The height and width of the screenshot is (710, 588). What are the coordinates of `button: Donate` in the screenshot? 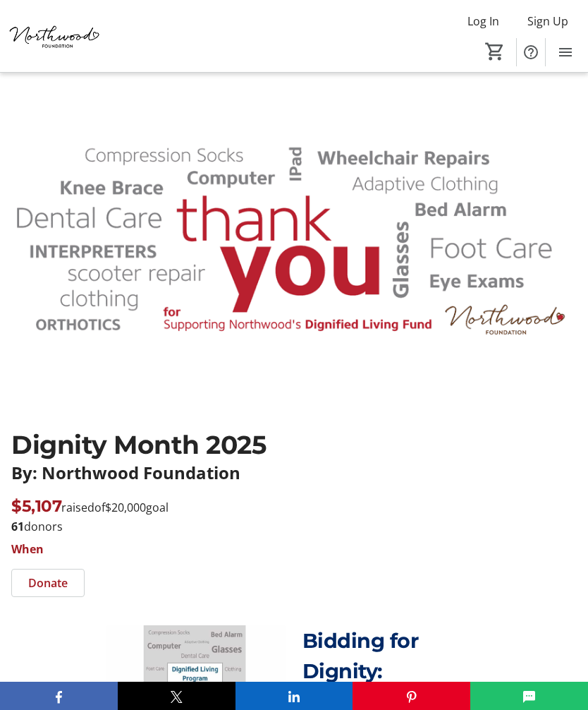 It's located at (48, 583).